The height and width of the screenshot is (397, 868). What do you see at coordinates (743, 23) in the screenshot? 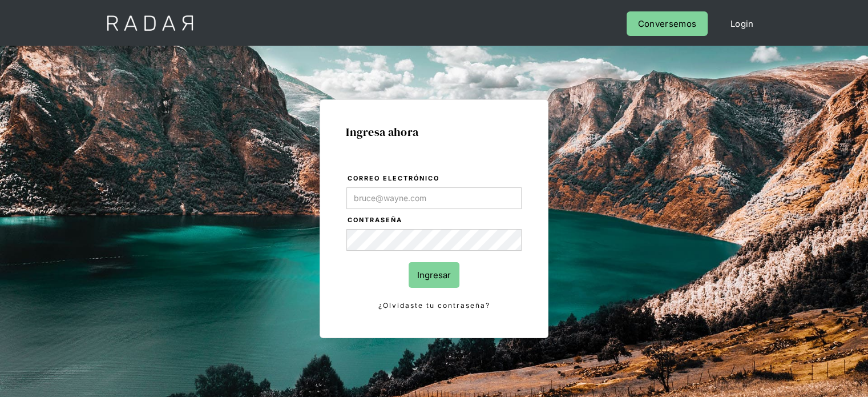
I see `a: Login` at bounding box center [743, 23].